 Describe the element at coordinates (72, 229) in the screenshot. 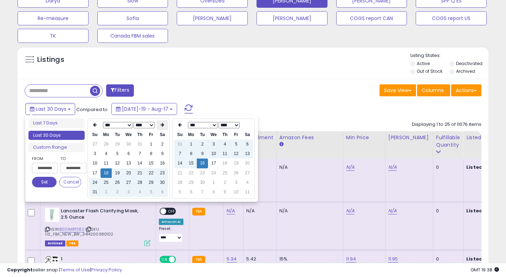

I see `a: B001M8TDES` at that location.